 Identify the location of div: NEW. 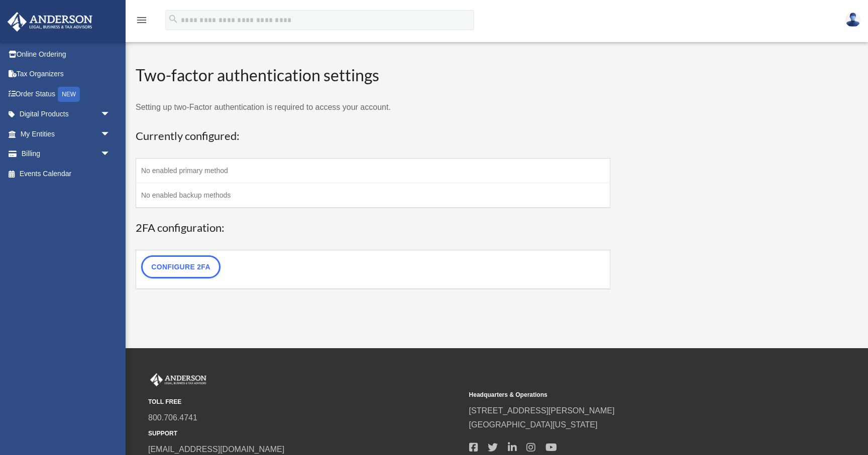
(69, 94).